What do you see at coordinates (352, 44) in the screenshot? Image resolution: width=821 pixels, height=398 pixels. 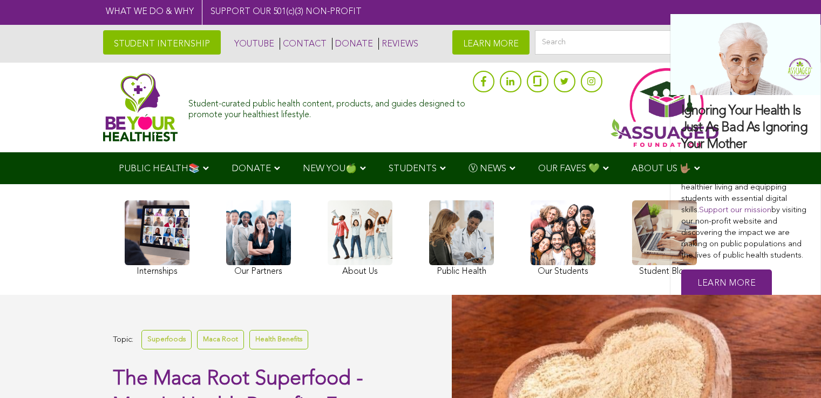 I see `a: DONATE` at bounding box center [352, 44].